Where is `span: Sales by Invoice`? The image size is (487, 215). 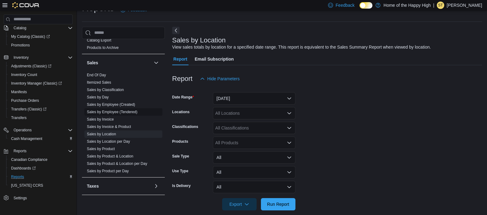
span: Sales by Invoice is located at coordinates (100, 120).